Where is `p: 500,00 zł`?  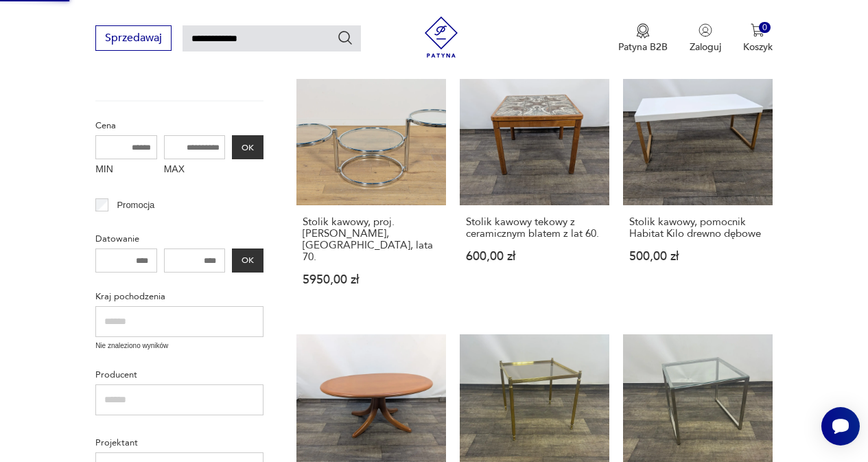 p: 500,00 zł is located at coordinates (698, 256).